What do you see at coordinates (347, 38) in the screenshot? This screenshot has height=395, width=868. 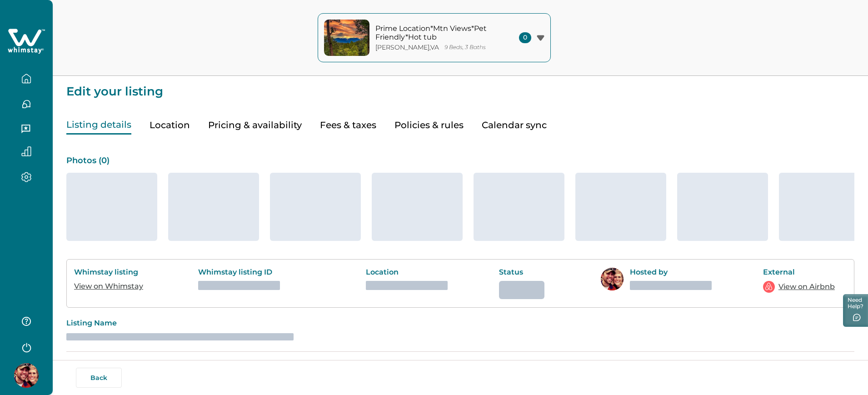 I see `img: property-cover` at bounding box center [347, 38].